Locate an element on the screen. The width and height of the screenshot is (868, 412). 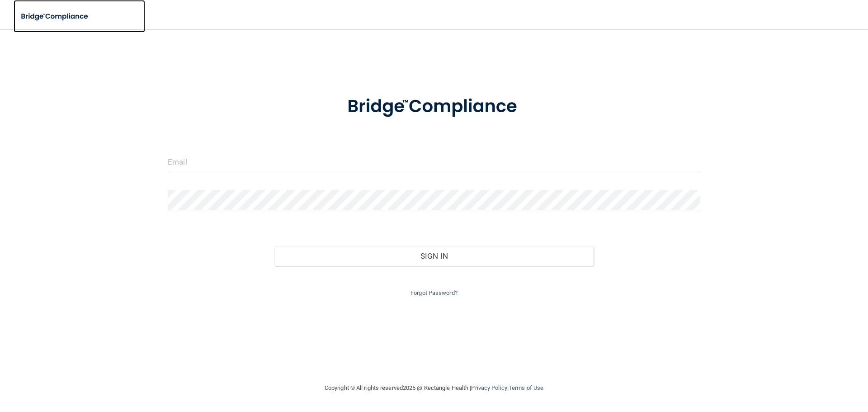
a: Forgot Password? is located at coordinates (434, 293).